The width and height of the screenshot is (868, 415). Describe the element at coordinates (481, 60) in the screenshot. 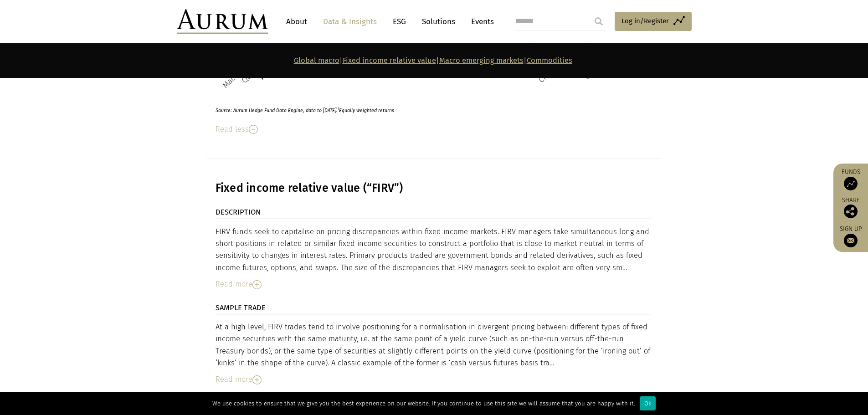

I see `a: Macro emerging markets` at that location.